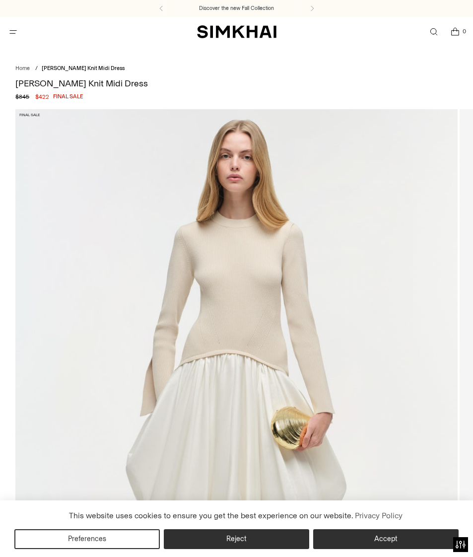  I want to click on a: Privacy Policy (opens in a new tab), so click(379, 516).